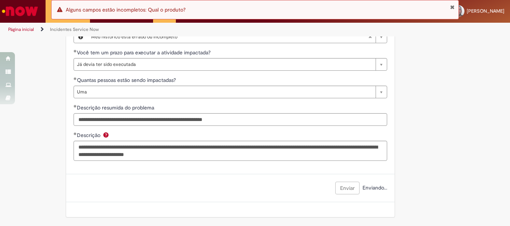 Image resolution: width=510 pixels, height=226 pixels. I want to click on span: Descrição, so click(89, 135).